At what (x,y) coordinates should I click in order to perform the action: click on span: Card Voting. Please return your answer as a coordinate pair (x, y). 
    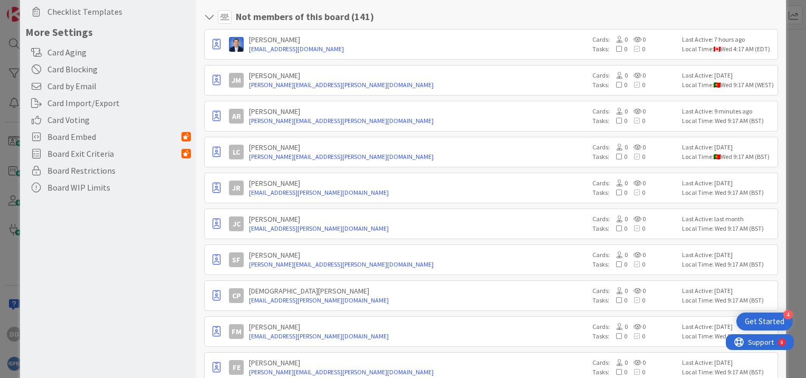
    Looking at the image, I should click on (119, 120).